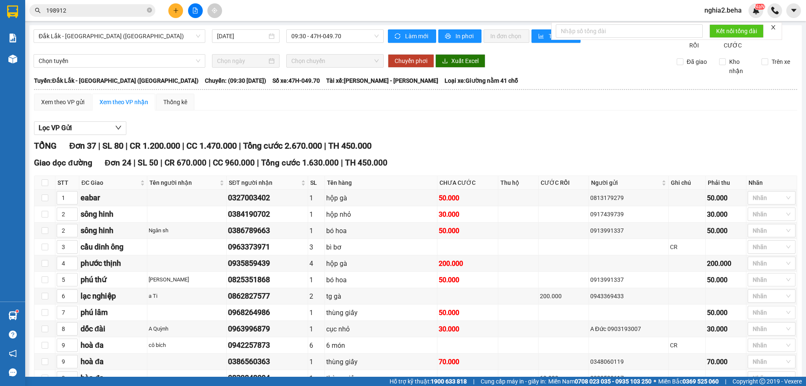 This screenshot has width=806, height=386. I want to click on div: 0862827577, so click(267, 296).